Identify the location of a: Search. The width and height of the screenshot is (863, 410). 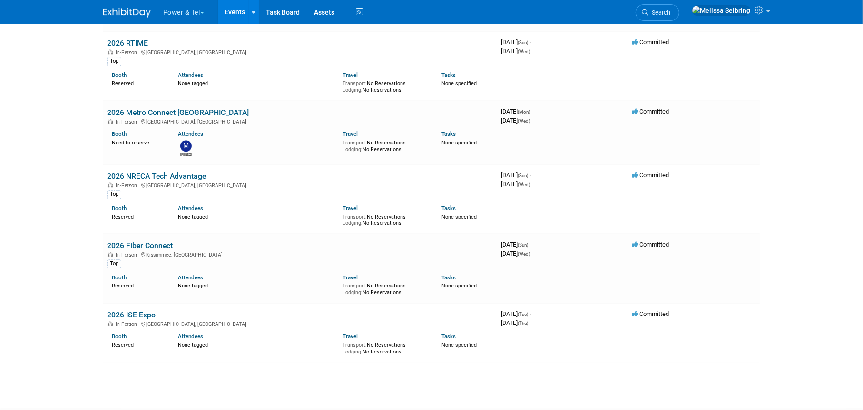
(657, 12).